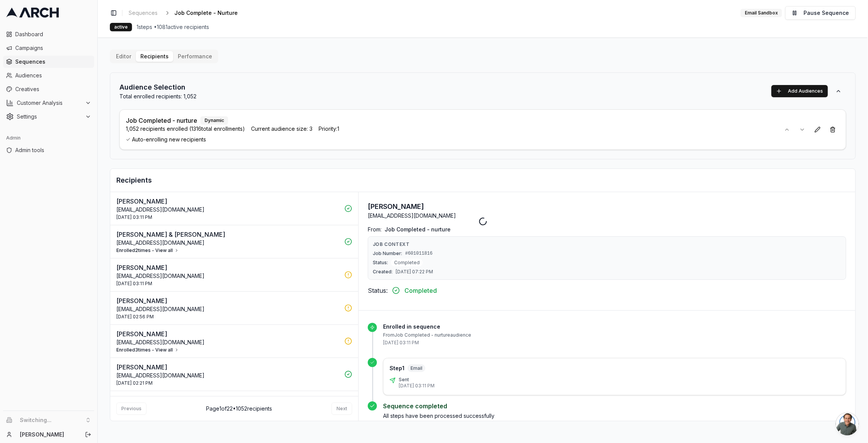 This screenshot has height=443, width=868. What do you see at coordinates (53, 89) in the screenshot?
I see `span: Creatives` at bounding box center [53, 89].